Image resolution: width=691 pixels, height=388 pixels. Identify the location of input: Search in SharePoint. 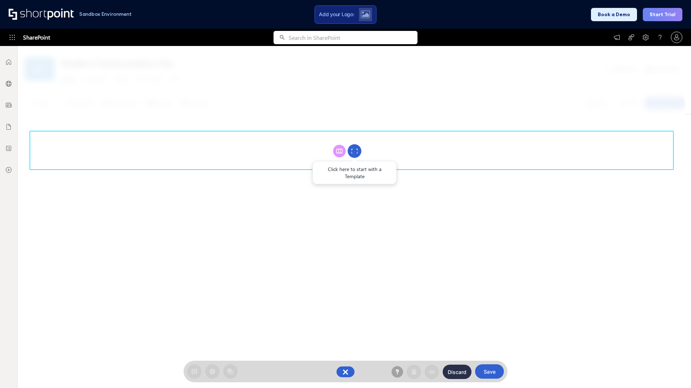
(353, 37).